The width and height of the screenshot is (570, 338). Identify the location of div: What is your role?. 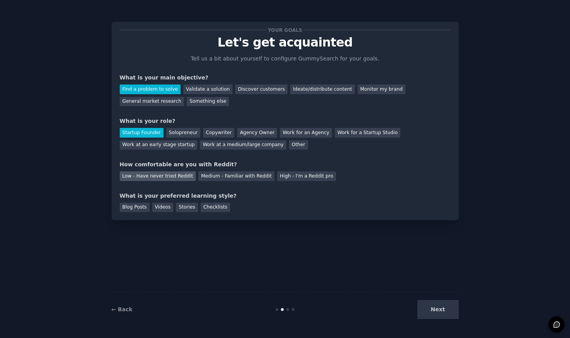
(285, 121).